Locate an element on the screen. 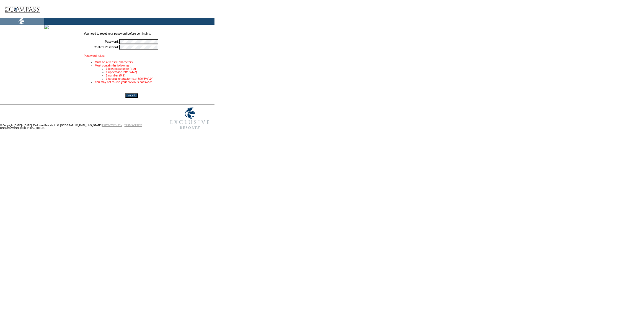  img: ABA-misc.jpg is located at coordinates (46, 27).